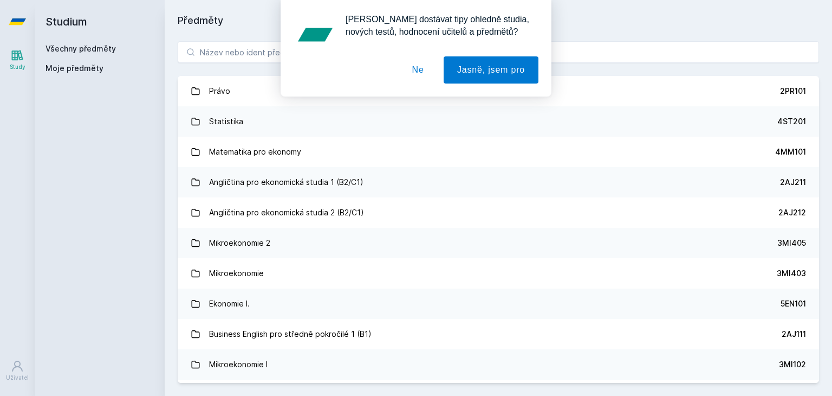 The width and height of the screenshot is (832, 396). What do you see at coordinates (286, 182) in the screenshot?
I see `div: Angličtina pro ekonomická studia 1 (B2/C1)` at bounding box center [286, 182].